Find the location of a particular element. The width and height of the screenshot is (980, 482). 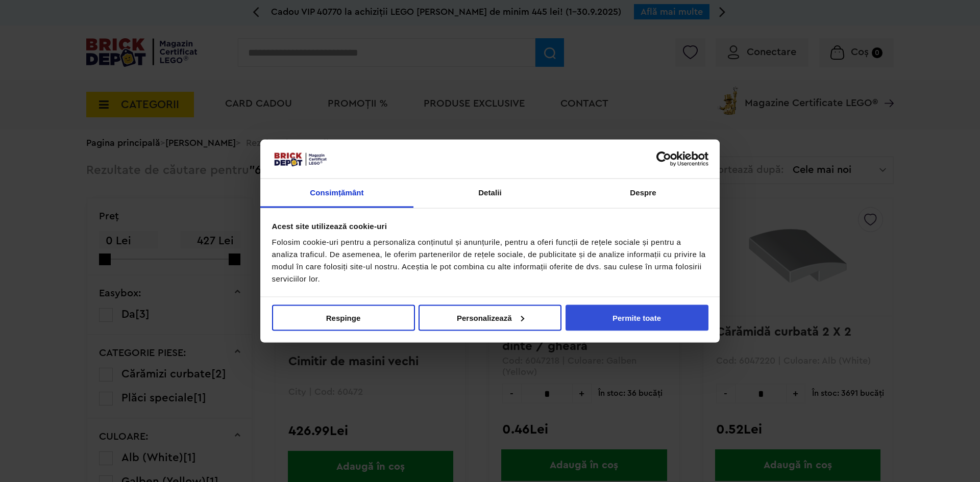

button: Permite toate is located at coordinates (637, 317).